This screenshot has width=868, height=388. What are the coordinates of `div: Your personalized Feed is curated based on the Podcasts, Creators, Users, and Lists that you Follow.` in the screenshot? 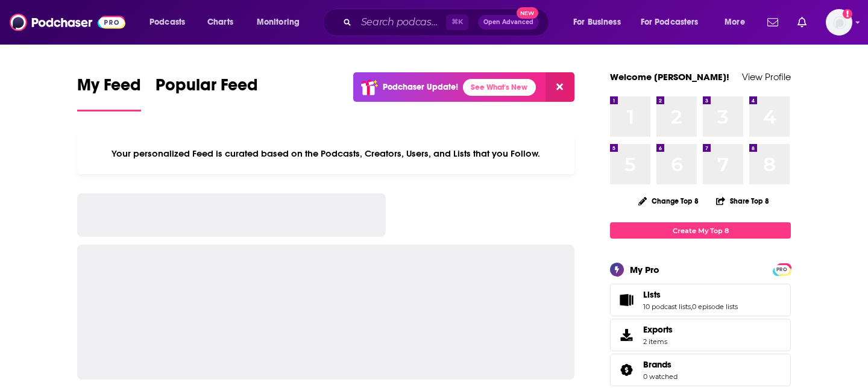 It's located at (326, 154).